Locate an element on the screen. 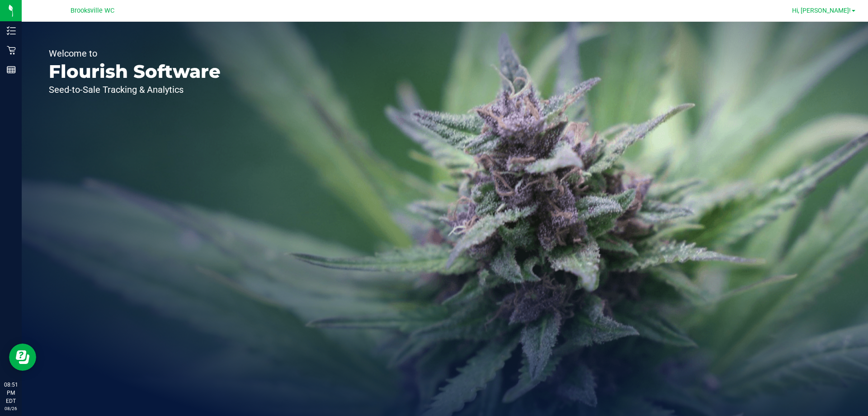  inline-svg: Reports is located at coordinates (11, 70).